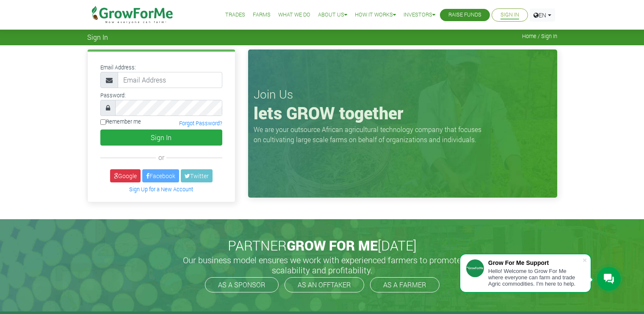  Describe the element at coordinates (162, 138) in the screenshot. I see `button: Sign In` at that location.